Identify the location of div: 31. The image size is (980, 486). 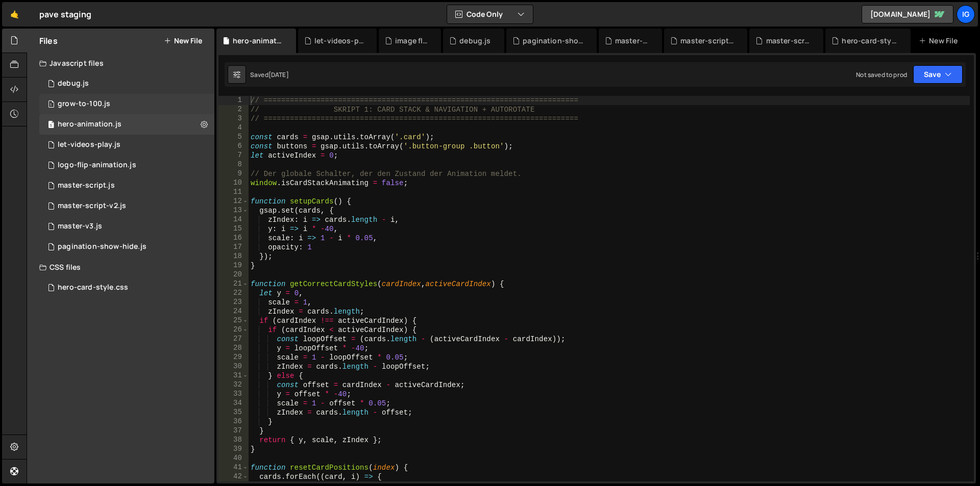
(233, 376).